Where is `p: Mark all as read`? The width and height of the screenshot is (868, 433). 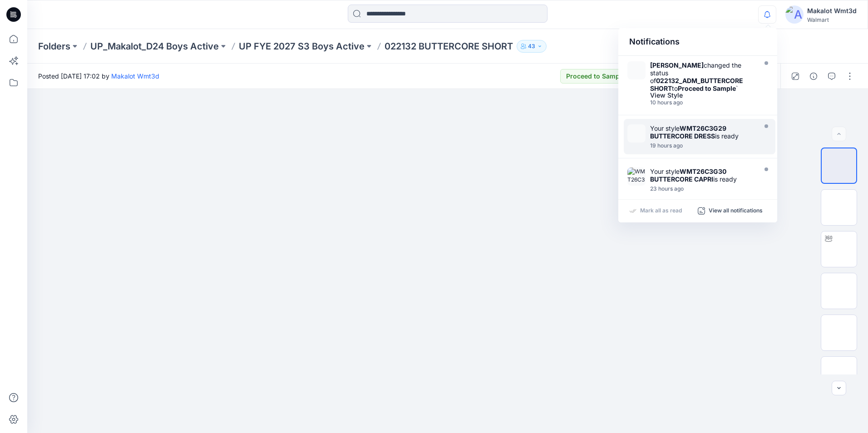
p: Mark all as read is located at coordinates (661, 211).